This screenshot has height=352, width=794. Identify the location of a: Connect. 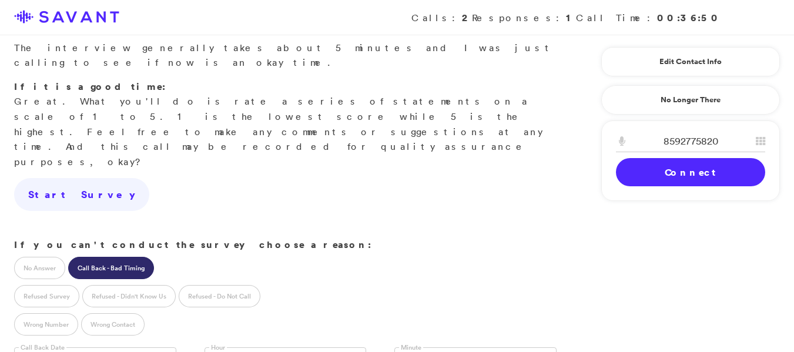
(691, 172).